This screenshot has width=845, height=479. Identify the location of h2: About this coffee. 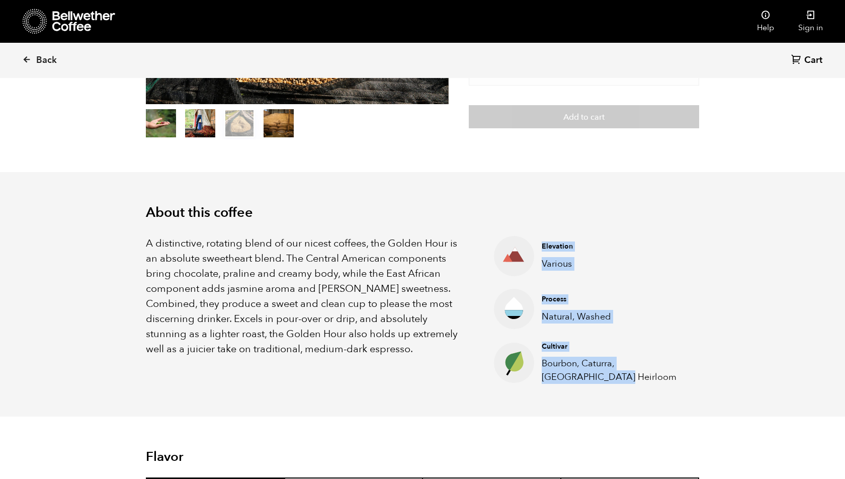
(422, 213).